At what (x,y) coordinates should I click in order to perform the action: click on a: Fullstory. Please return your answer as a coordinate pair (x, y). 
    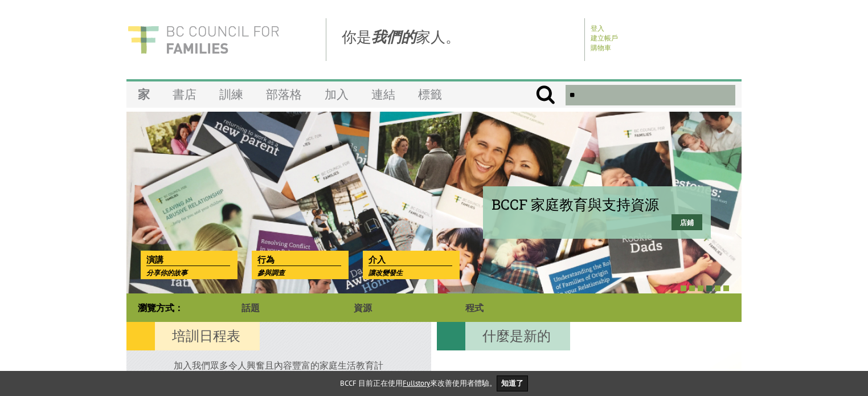
    Looking at the image, I should click on (416, 383).